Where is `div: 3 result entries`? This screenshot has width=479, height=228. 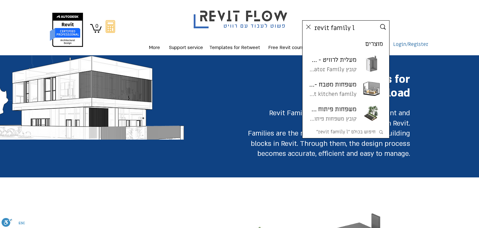
div: 3 result entries is located at coordinates (383, 27).